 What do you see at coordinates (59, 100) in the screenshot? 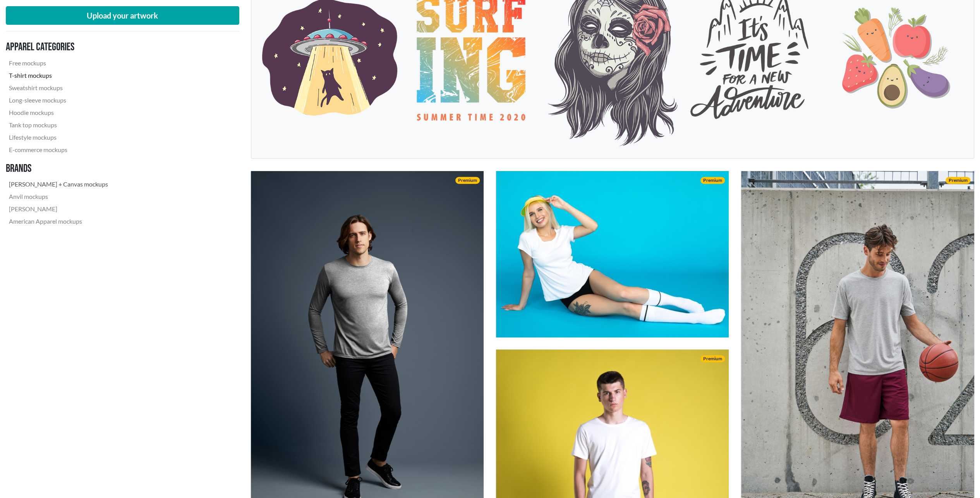
I see `a: Long-sleeve mockups` at bounding box center [59, 100].